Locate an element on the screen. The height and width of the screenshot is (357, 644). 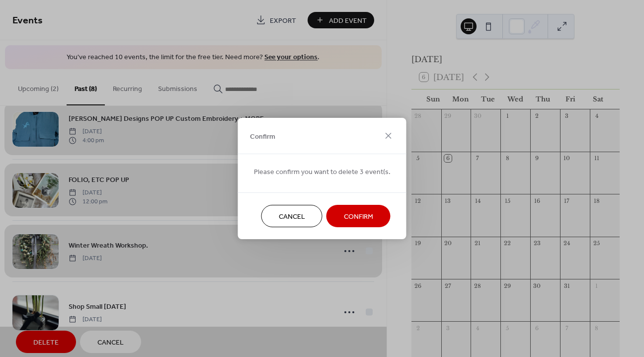
button: Cancel is located at coordinates (292, 216).